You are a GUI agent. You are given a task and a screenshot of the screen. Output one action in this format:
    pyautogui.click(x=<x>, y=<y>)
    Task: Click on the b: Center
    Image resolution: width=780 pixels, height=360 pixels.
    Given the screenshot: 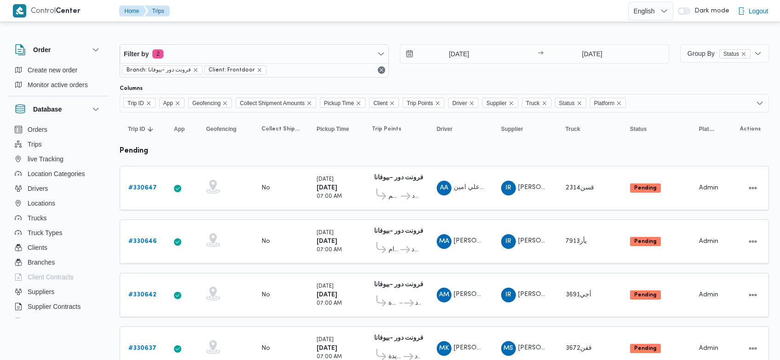 What is the action you would take?
    pyautogui.click(x=68, y=11)
    